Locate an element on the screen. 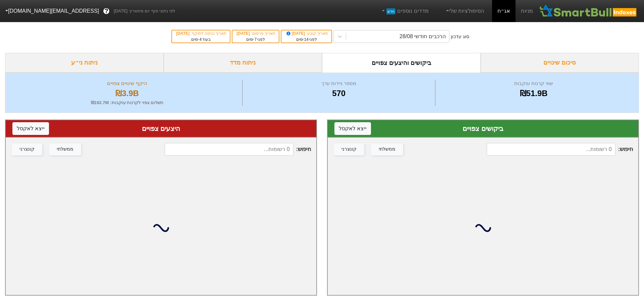 This screenshot has height=305, width=644. div: סיכום שינויים is located at coordinates (560, 63).